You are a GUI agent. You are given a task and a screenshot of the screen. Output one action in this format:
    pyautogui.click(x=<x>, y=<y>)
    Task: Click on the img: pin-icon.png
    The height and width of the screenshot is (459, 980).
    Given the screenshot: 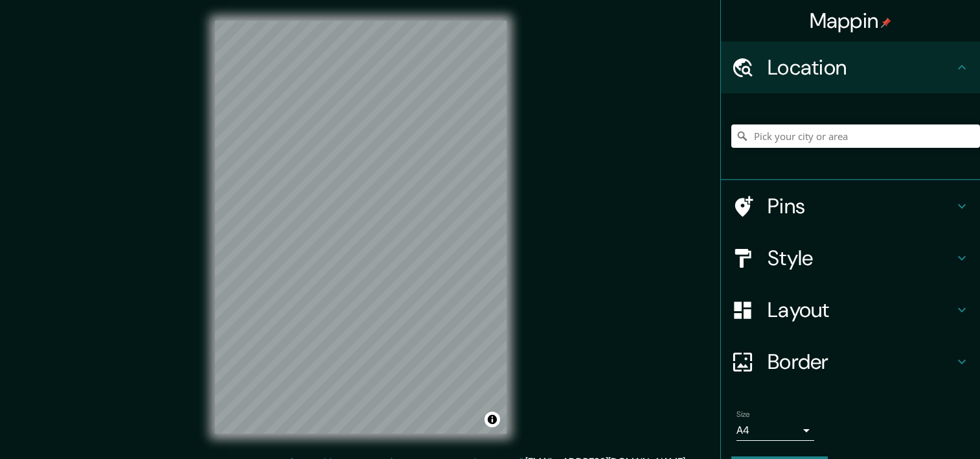 What is the action you would take?
    pyautogui.click(x=886, y=22)
    